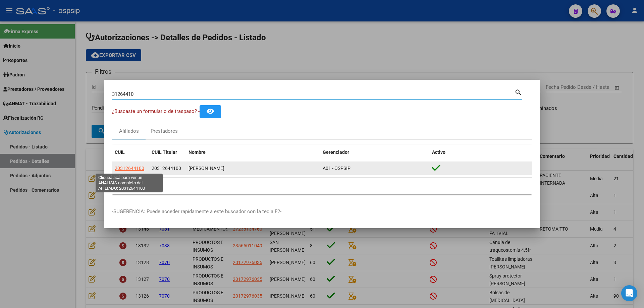  Describe the element at coordinates (120, 152) in the screenshot. I see `span: CUIL` at that location.